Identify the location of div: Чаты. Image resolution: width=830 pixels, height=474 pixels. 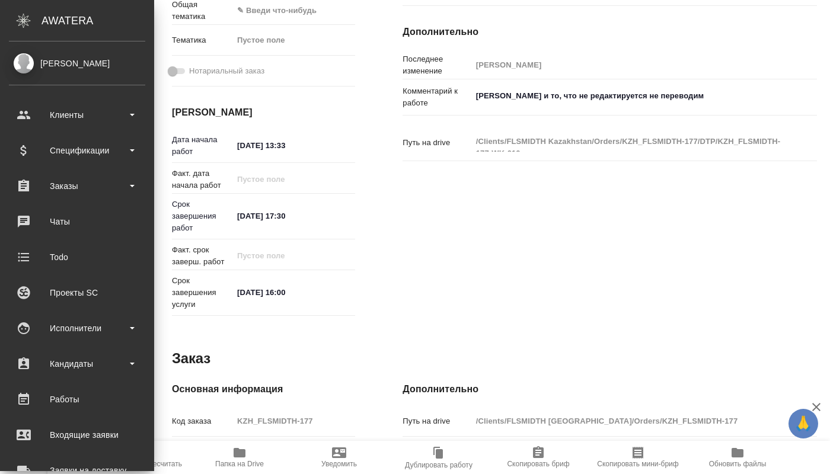
(77, 222).